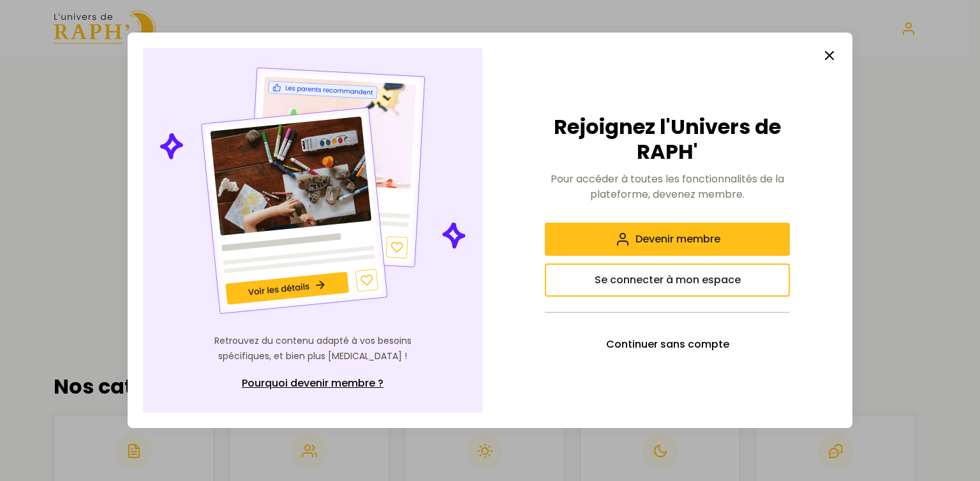 The image size is (980, 481). What do you see at coordinates (678, 239) in the screenshot?
I see `span: Devenir membre` at bounding box center [678, 239].